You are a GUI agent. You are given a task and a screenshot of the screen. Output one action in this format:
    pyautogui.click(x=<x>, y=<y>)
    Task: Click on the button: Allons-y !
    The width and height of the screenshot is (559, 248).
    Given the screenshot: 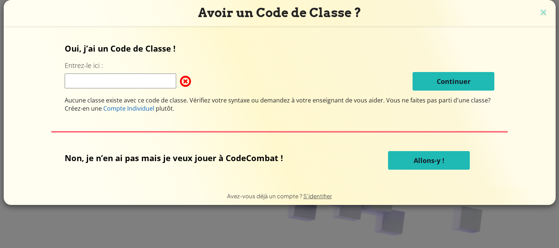 What is the action you would take?
    pyautogui.click(x=429, y=161)
    